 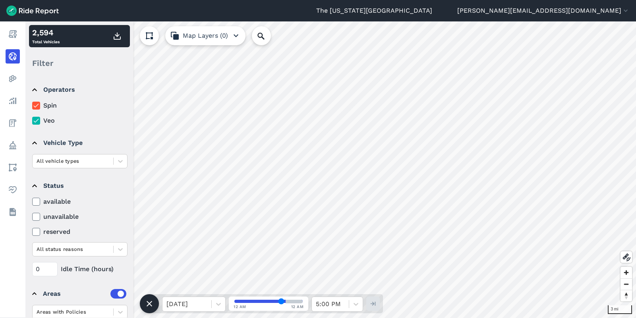 What do you see at coordinates (13, 101) in the screenshot?
I see `a: Analyze` at bounding box center [13, 101].